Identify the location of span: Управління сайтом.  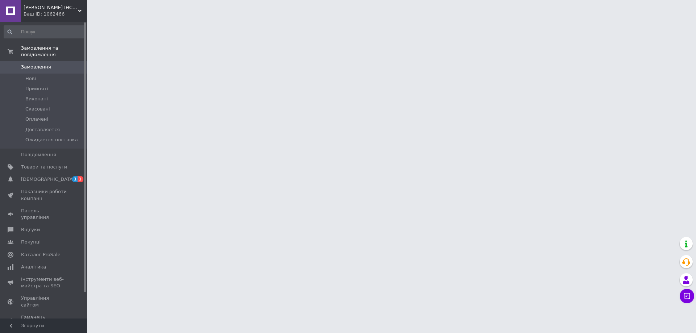
(44, 302).